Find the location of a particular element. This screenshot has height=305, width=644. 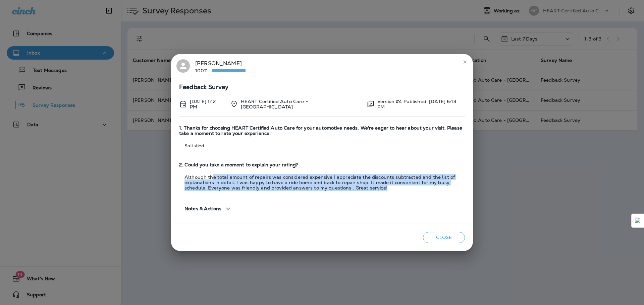

span: Feedback Survey is located at coordinates (322, 87).